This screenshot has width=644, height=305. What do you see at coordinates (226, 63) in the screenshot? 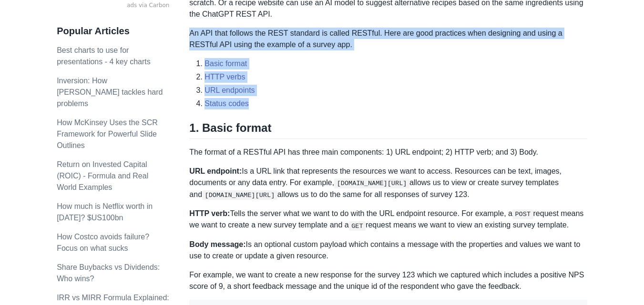
I see `a: Basic format` at bounding box center [226, 63].